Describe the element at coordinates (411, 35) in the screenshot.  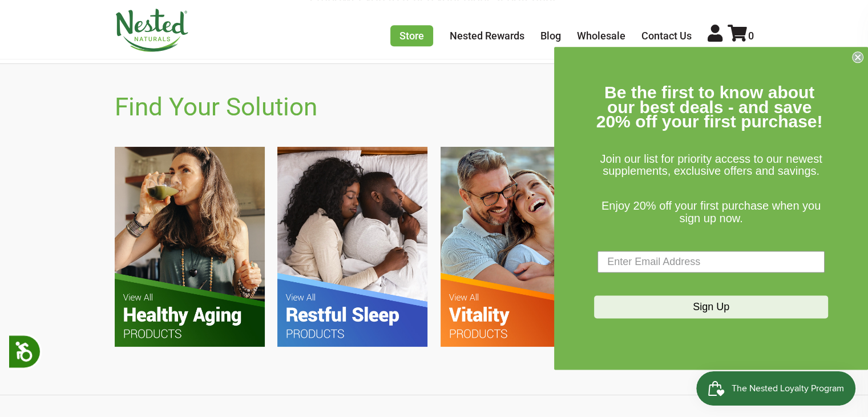
I see `a: Store` at that location.